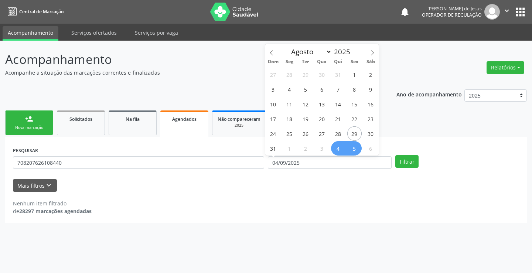  What do you see at coordinates (329, 162) in the screenshot?
I see `input: Selecione um intervalo` at bounding box center [329, 162].